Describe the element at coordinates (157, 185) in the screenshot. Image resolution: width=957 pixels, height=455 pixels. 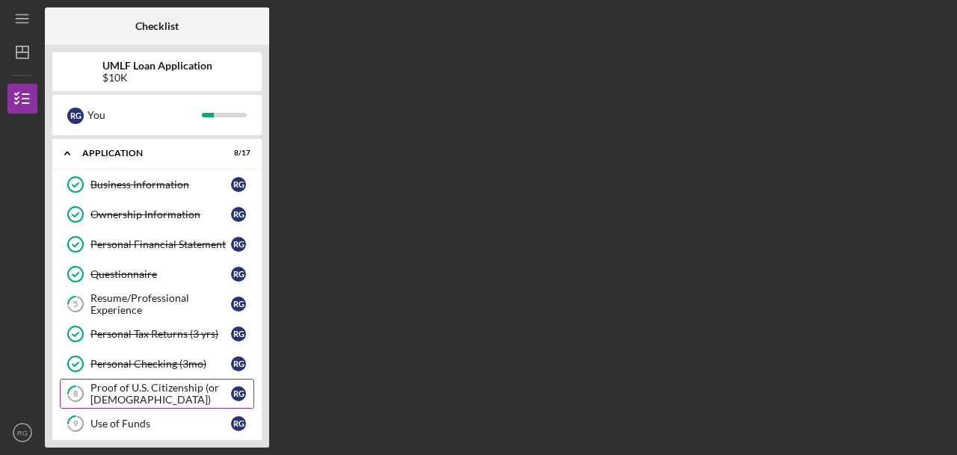
I see `a: Business InformationRG` at that location.